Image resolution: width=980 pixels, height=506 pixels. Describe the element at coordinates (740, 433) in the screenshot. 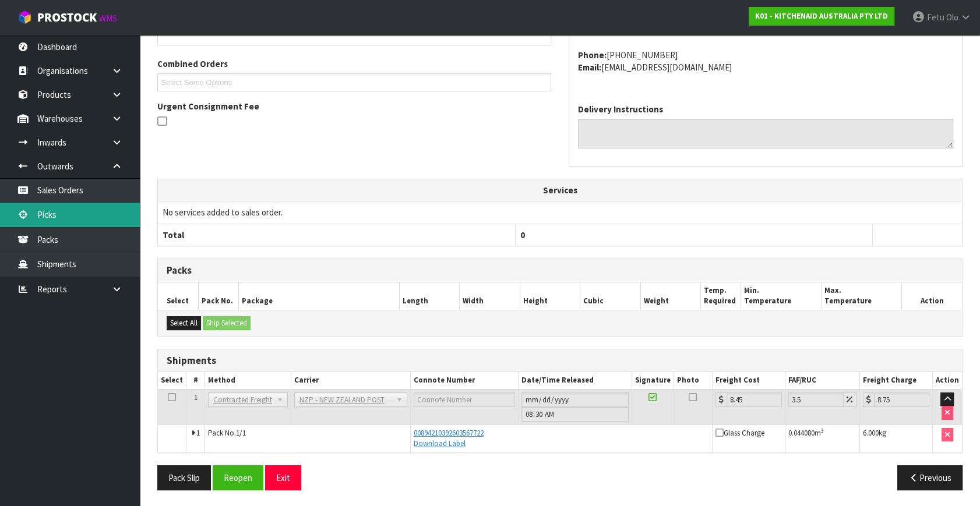

I see `span: Glass Charge` at that location.